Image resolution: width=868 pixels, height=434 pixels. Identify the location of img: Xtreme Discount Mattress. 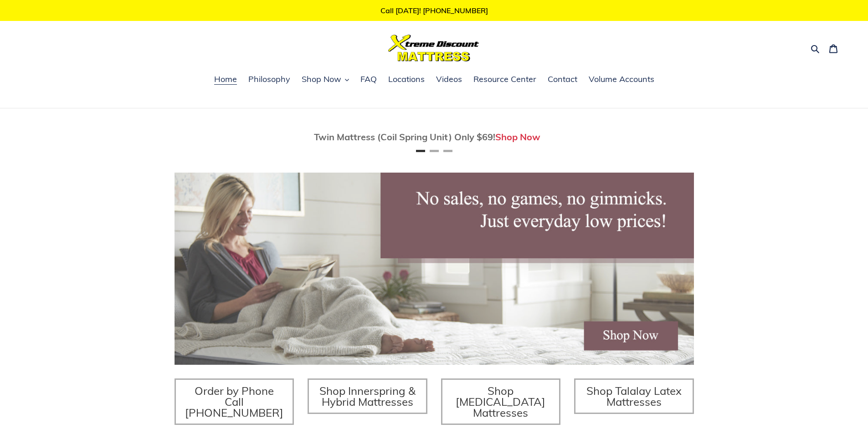
(434, 48).